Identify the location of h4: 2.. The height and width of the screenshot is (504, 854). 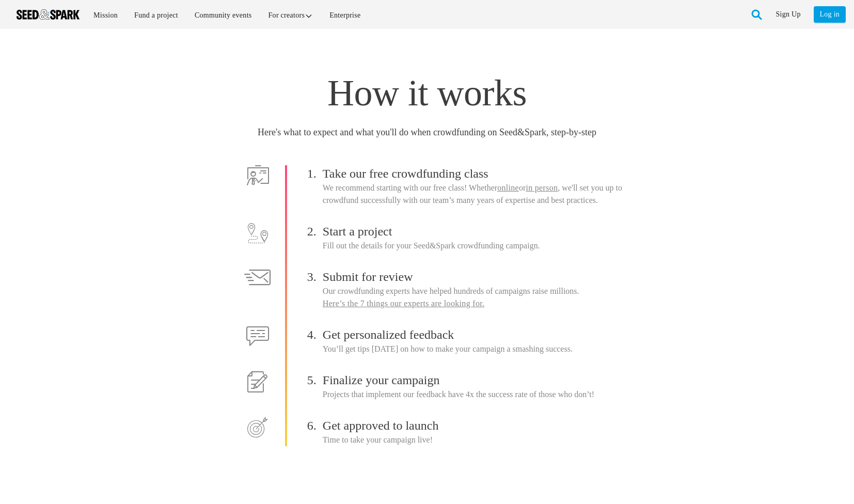
(315, 231).